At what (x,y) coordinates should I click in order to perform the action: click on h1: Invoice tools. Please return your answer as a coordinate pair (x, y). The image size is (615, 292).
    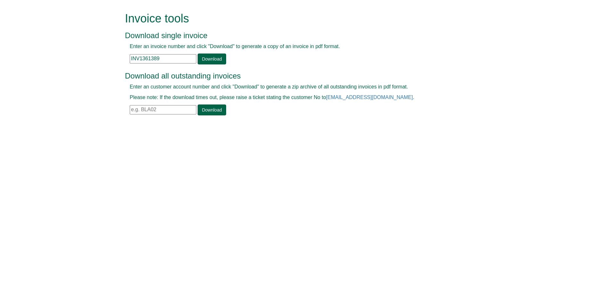
    Looking at the image, I should click on (300, 19).